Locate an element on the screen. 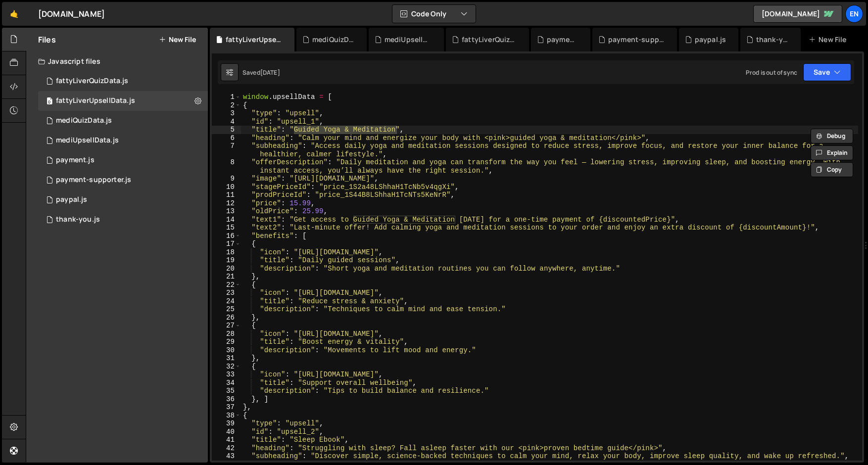  div: 8 is located at coordinates (226, 166).